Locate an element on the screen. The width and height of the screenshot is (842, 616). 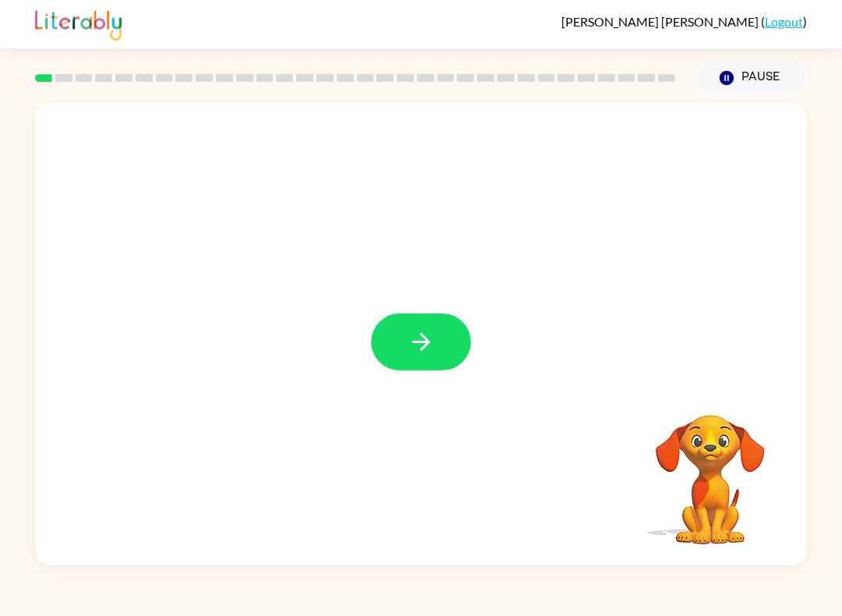
img: Literably is located at coordinates (78, 23).